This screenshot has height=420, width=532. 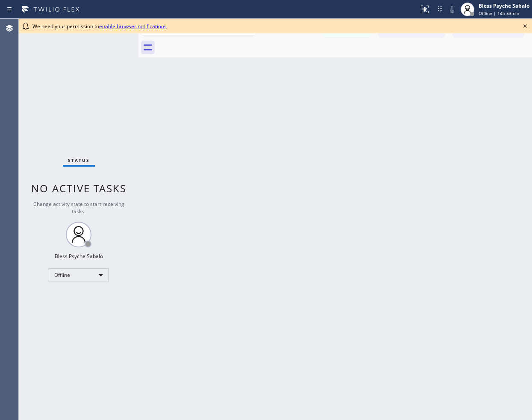 I want to click on span: We need your permission to, so click(x=100, y=26).